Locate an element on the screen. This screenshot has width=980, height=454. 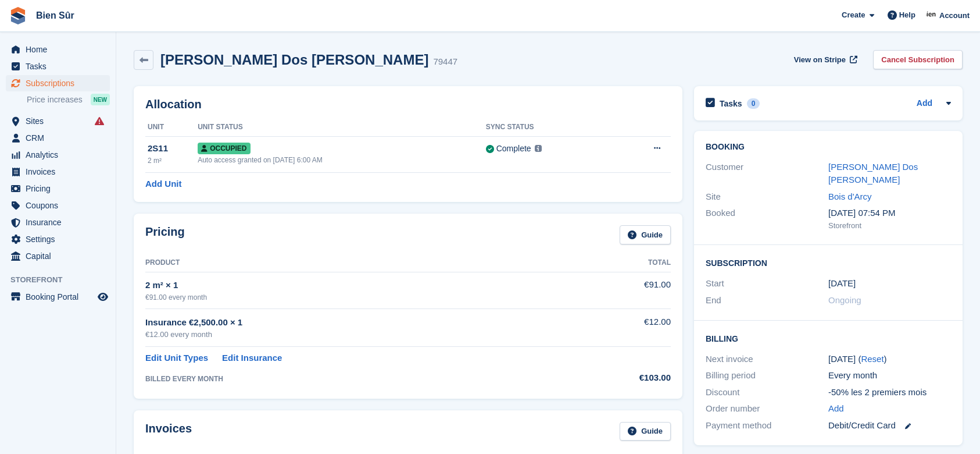
img: icon-info-grey-7440780725fd019a000dd9b08b2336e03edf1995a4989e88bcd33f0948082b44.svg is located at coordinates (538, 149).